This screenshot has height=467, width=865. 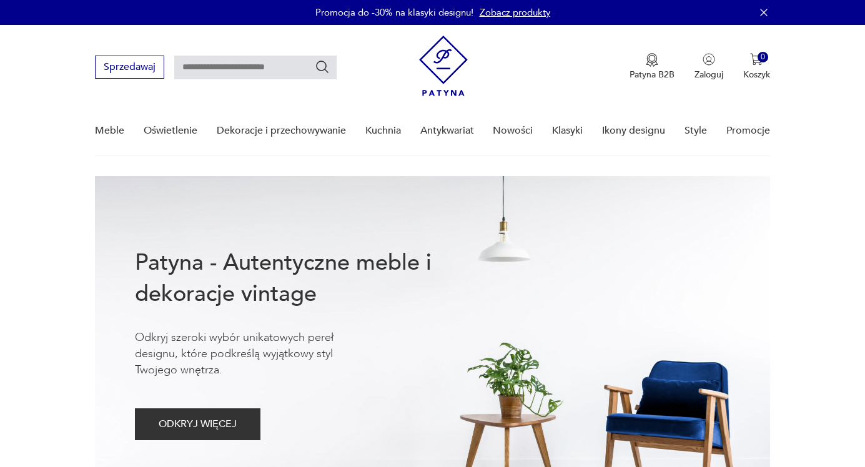 I want to click on button: 0Koszyk, so click(x=756, y=67).